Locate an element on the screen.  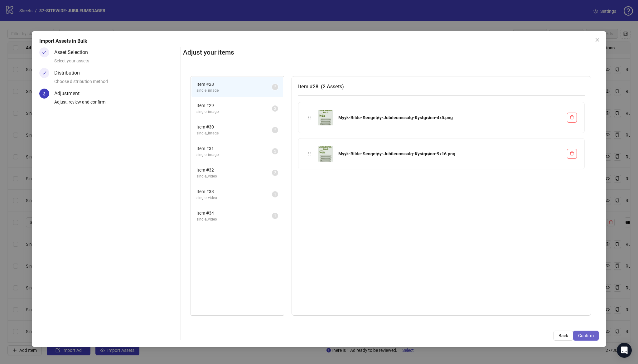
span: Item # 28 is located at coordinates (234, 84).